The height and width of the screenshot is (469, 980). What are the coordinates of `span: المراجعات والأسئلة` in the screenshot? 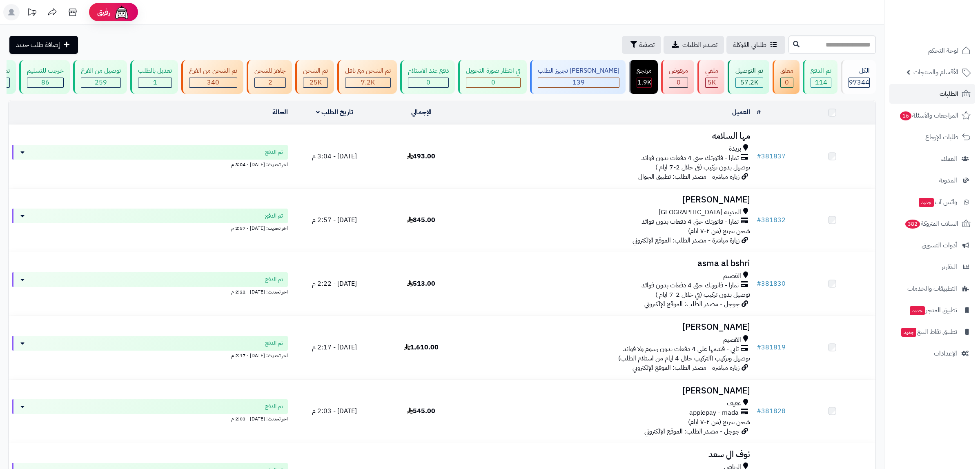 It's located at (929, 116).